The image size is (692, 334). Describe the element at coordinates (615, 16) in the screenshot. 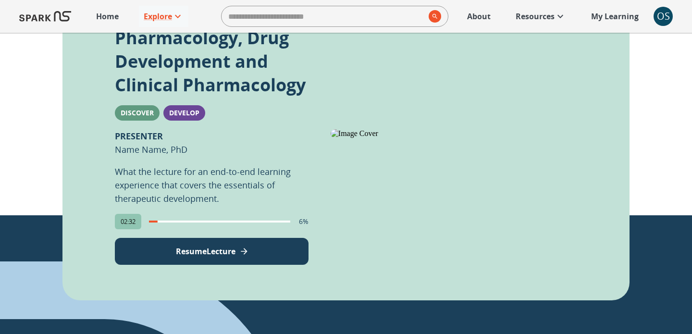

I see `a: My Learning` at that location.